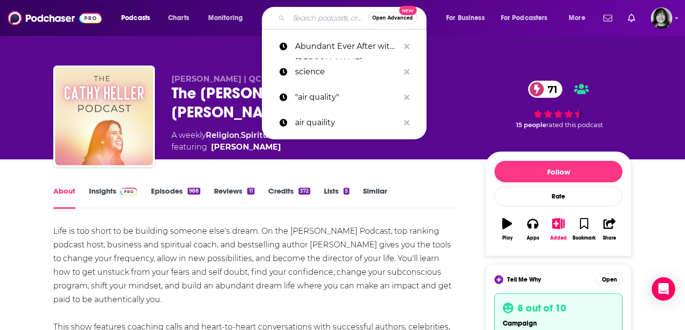 Image resolution: width=685 pixels, height=330 pixels. What do you see at coordinates (662, 18) in the screenshot?
I see `img: User Profile` at bounding box center [662, 18].